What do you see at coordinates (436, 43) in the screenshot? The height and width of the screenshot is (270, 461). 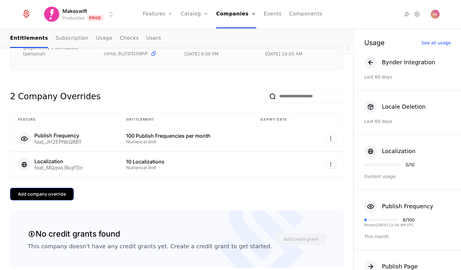 I see `div: See all usage` at bounding box center [436, 43].